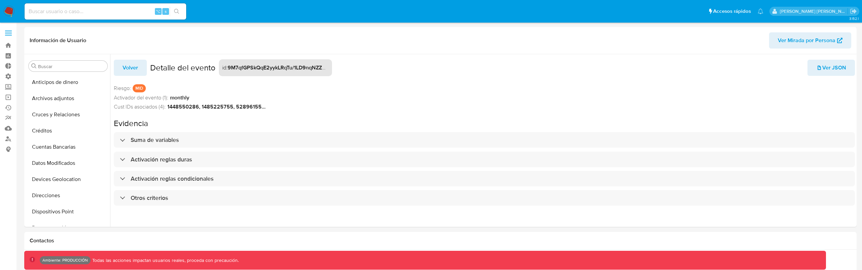 The image size is (862, 270). What do you see at coordinates (130, 68) in the screenshot?
I see `span: Volver` at bounding box center [130, 68].